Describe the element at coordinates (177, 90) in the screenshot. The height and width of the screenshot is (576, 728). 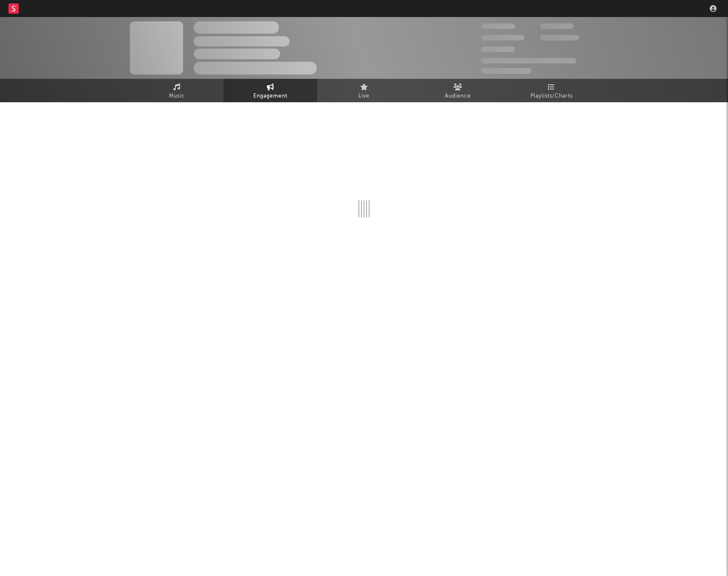
I see `a: Music` at that location.